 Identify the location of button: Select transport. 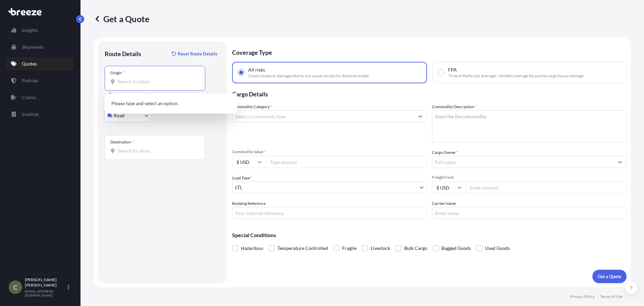
(128, 115).